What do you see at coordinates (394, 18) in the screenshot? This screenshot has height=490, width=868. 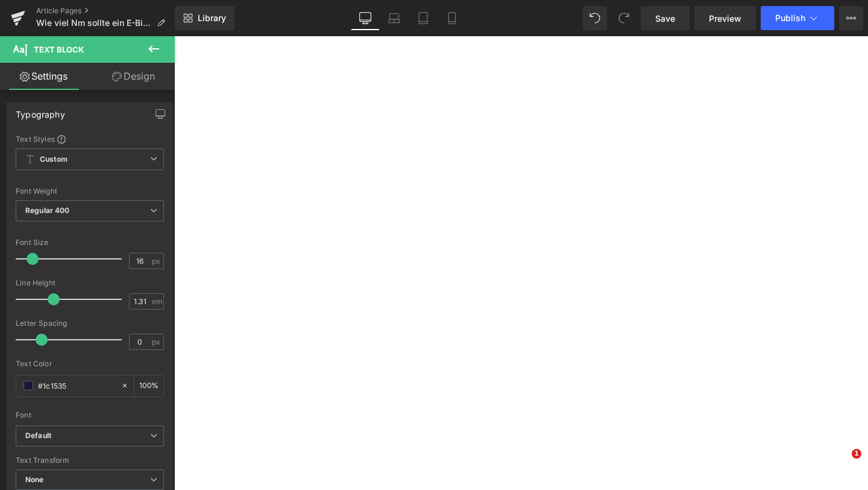 I see `a: Laptop` at bounding box center [394, 18].